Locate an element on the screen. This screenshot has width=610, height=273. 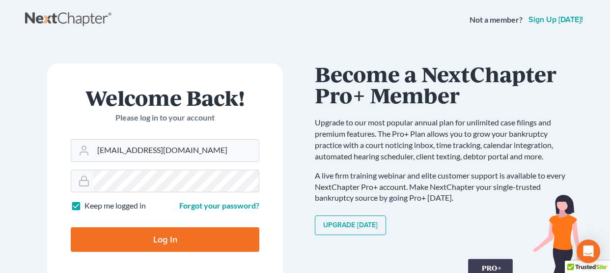
input: Email Address is located at coordinates (176, 150).